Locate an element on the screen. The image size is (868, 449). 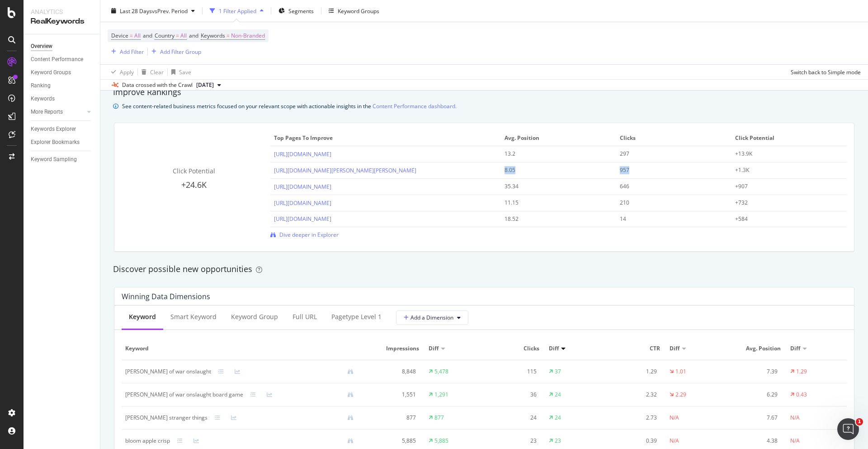
div: Switch back to Simple mode is located at coordinates (825, 71).